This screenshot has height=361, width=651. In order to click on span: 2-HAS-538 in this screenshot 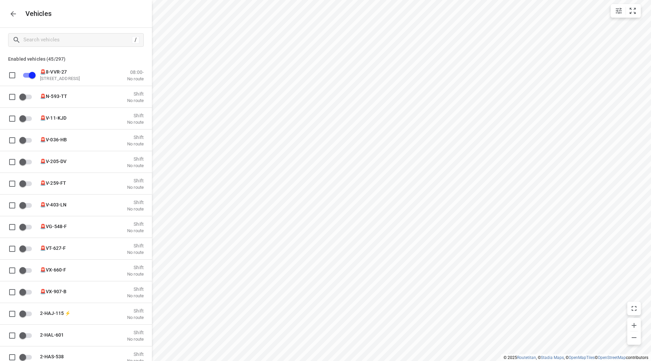, I will do `click(52, 356)`.